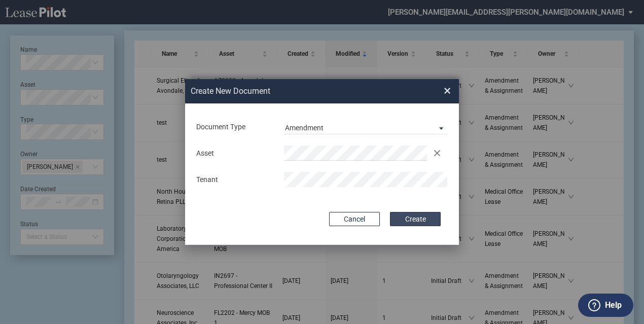 This screenshot has height=324, width=644. What do you see at coordinates (416, 219) in the screenshot?
I see `button: Create` at bounding box center [416, 219].